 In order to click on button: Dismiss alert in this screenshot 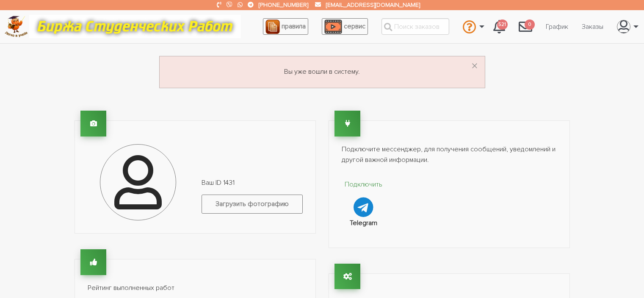, I will do `click(474, 66)`.